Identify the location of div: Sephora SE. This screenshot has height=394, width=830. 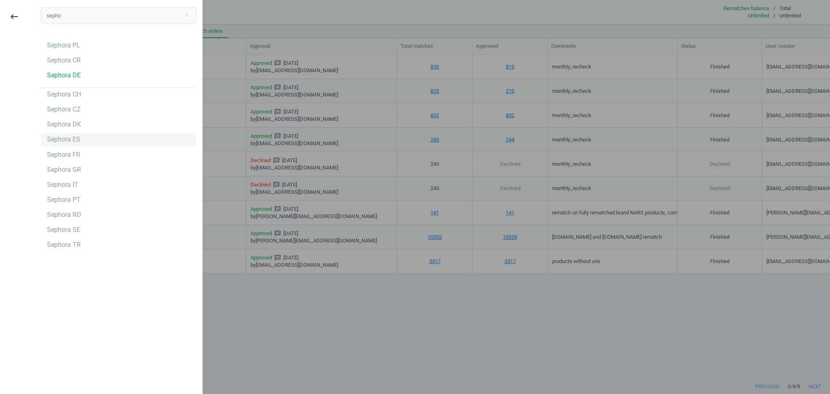
(64, 230).